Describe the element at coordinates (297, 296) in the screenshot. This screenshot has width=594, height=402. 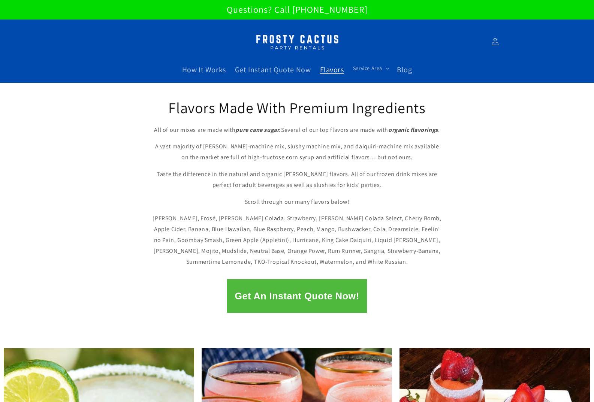
I see `button: Get An Instant Quote Now!` at that location.